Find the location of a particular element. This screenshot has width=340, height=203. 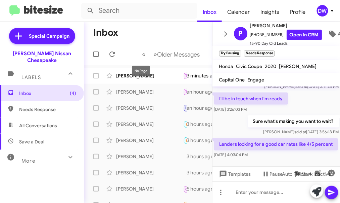

div: DW is located at coordinates (323, 11).